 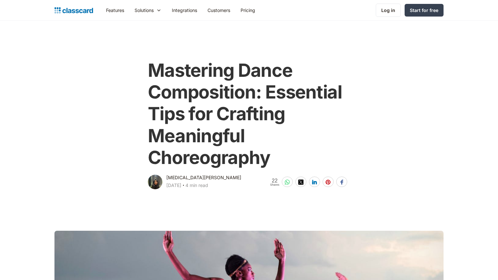 I want to click on a: Integrations, so click(x=184, y=10).